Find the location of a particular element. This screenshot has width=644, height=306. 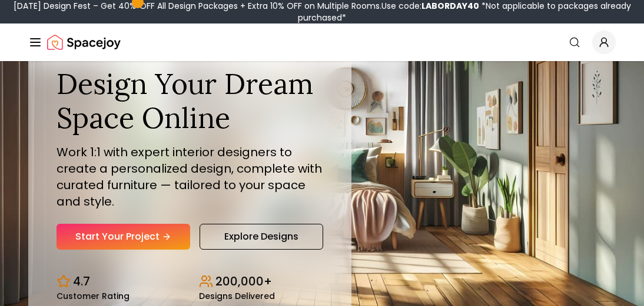

p: Work 1:1 with expert interior designers to create a personalized design, complete with curated fu... is located at coordinates (189, 177).